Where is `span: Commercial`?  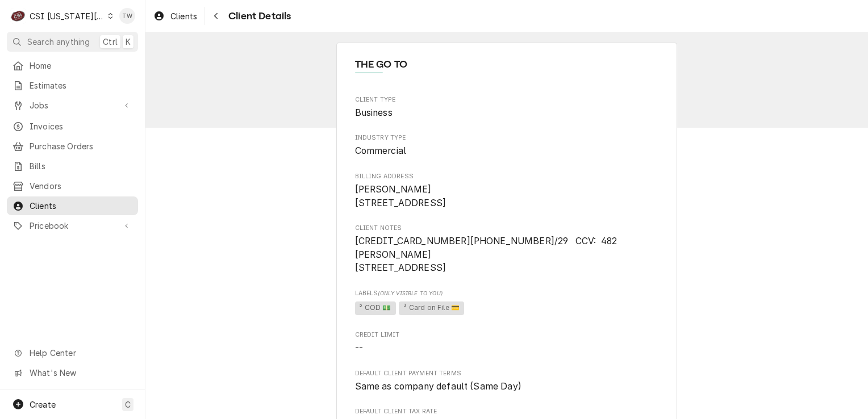
span: Commercial is located at coordinates (381, 150).